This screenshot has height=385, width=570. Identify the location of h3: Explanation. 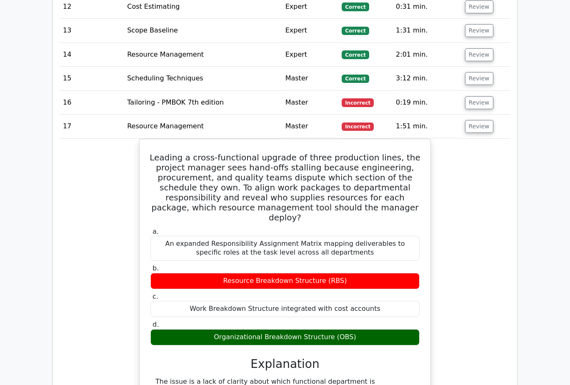
(285, 364).